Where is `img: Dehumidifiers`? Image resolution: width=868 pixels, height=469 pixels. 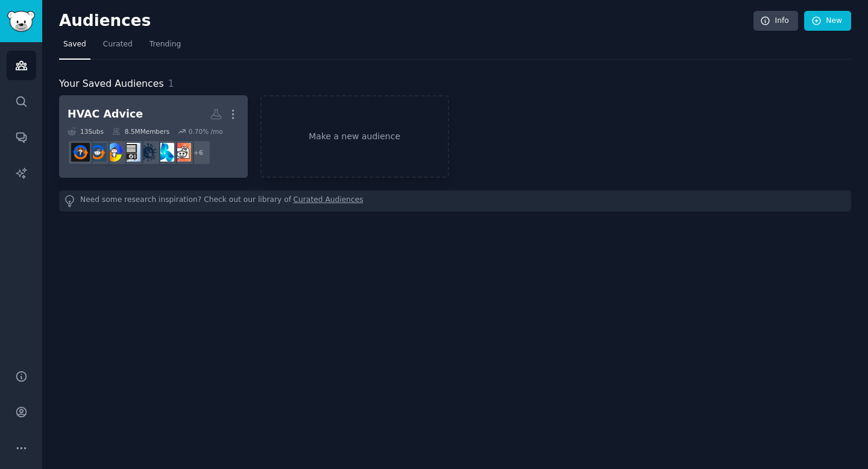 img: Dehumidifiers is located at coordinates (131, 152).